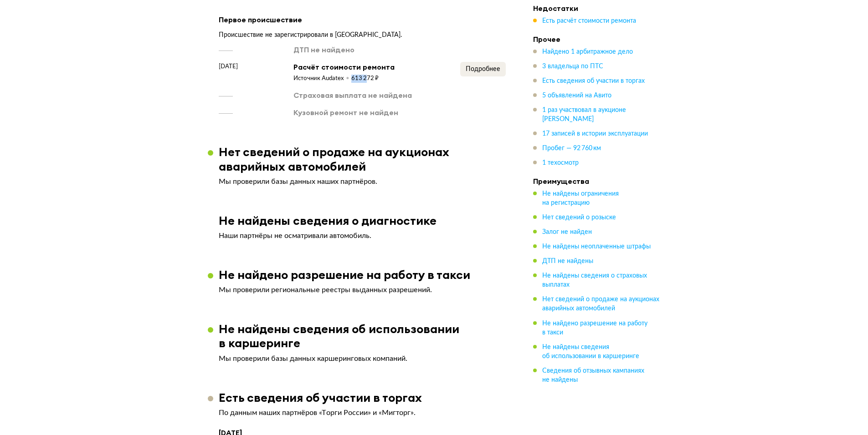 The image size is (868, 435). What do you see at coordinates (344, 275) in the screenshot?
I see `h3: Не найдено разрешение на работу в такси` at bounding box center [344, 275].